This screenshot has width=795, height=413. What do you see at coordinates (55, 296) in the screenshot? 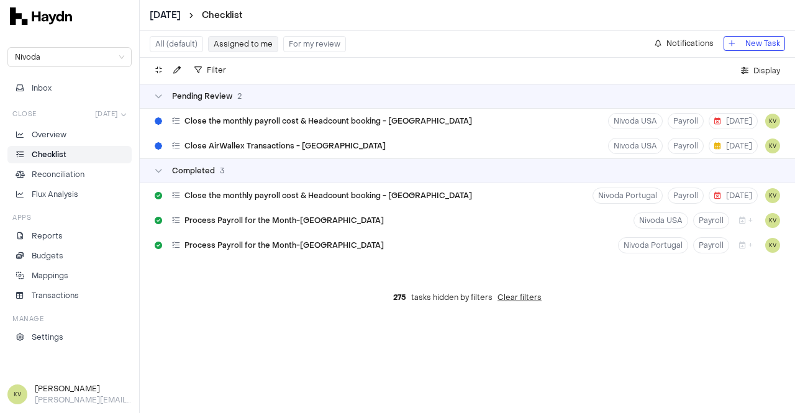
I see `p: Transactions` at bounding box center [55, 296].